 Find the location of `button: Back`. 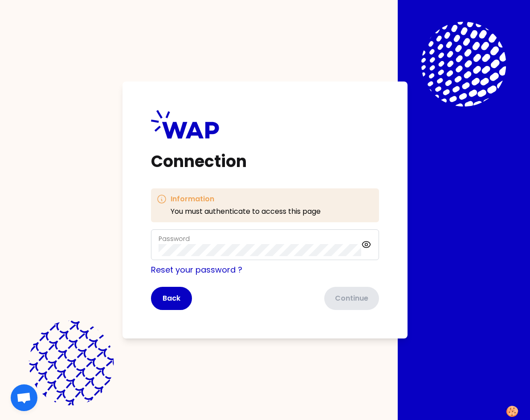

button: Back is located at coordinates (171, 298).